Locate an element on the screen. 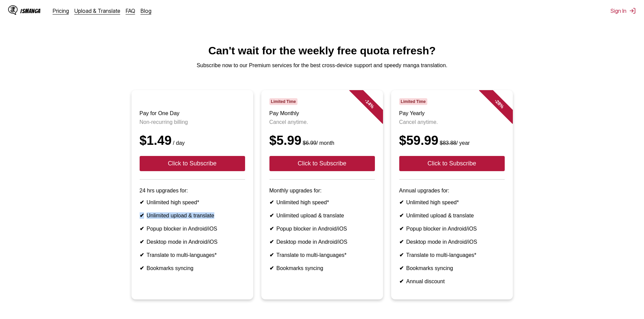  a: FAQ is located at coordinates (130, 11).